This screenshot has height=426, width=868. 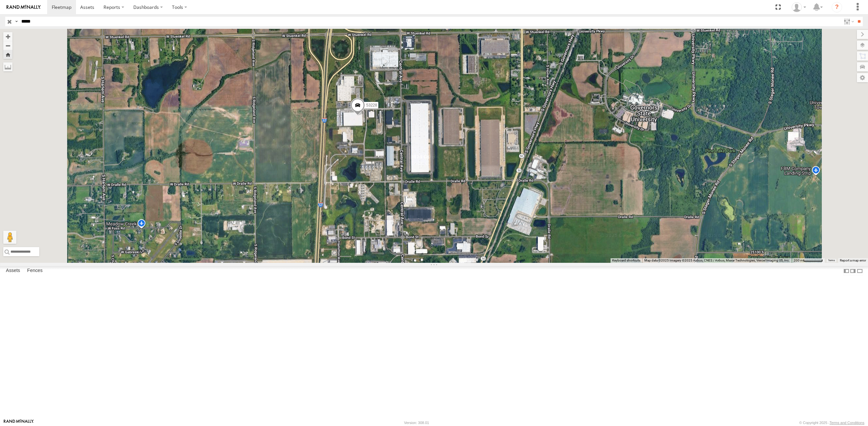 I want to click on button: Zoom out, so click(x=8, y=46).